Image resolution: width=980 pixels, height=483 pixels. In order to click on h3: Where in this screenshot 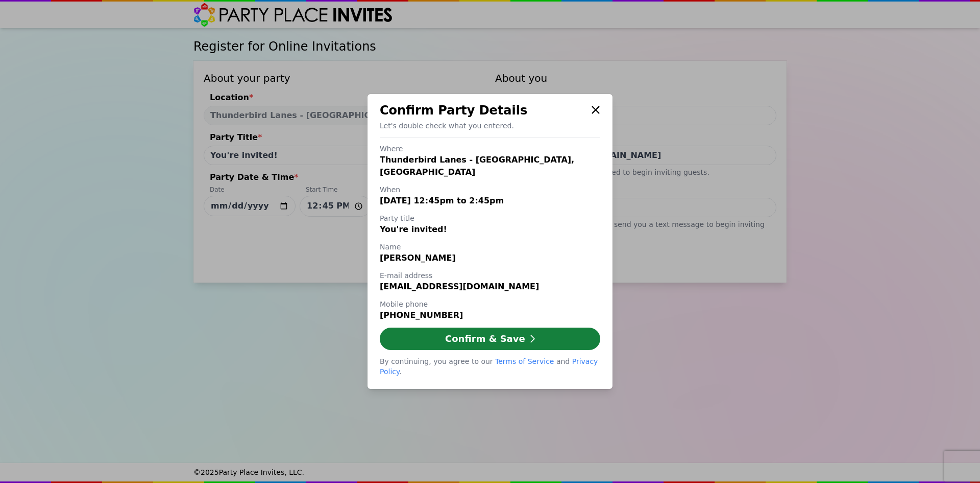, I will do `click(490, 149)`.